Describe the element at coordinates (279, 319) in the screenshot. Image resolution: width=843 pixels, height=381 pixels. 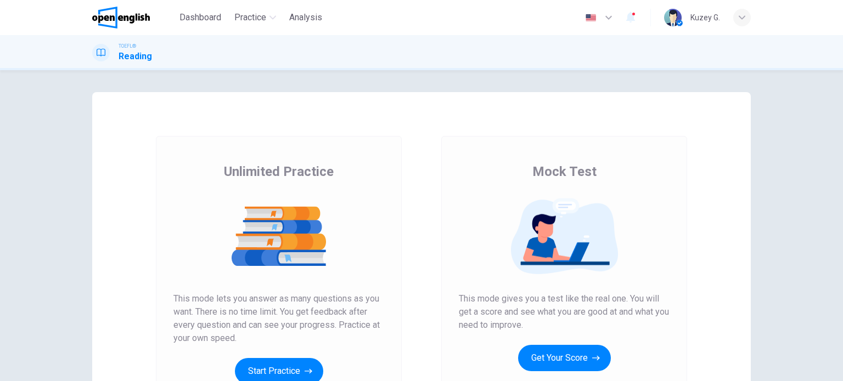
I see `span: This mode lets you answer as many questions as you want. There is no time limit. You get feedback...` at that location.